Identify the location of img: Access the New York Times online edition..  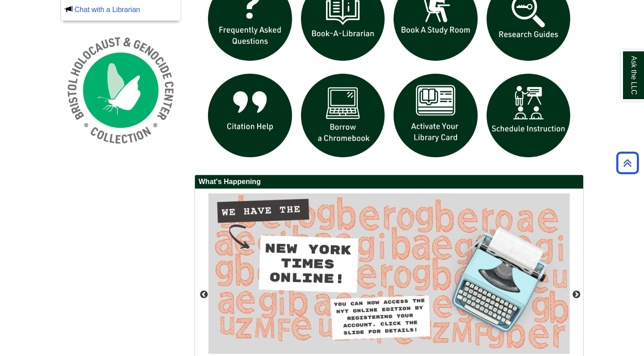
(389, 273).